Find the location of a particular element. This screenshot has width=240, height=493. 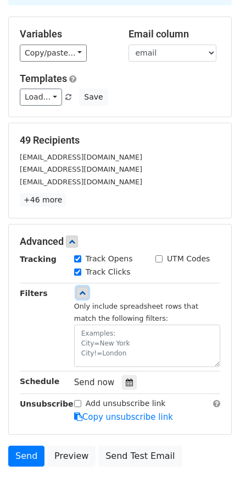

label: UTM Codes is located at coordinates (189, 258).